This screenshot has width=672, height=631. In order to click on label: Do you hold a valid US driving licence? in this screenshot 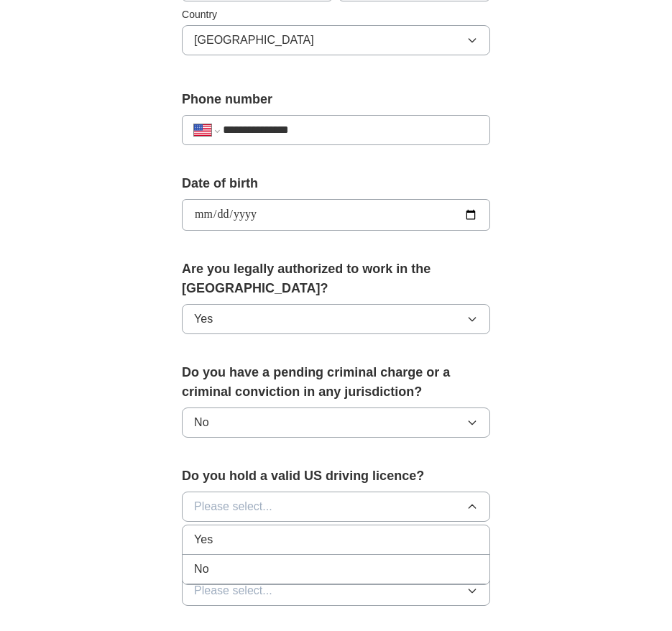, I will do `click(336, 476)`.